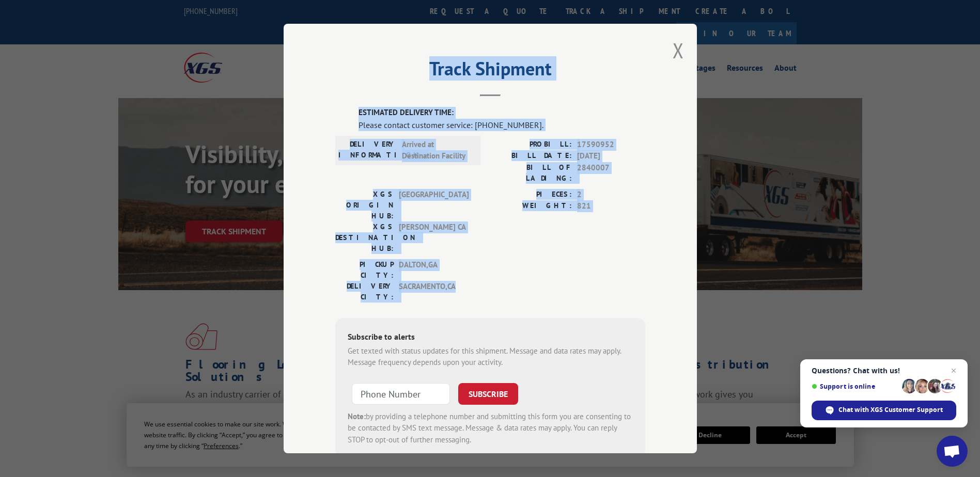  I want to click on div: Chat with XGS Customer Support, so click(884, 411).